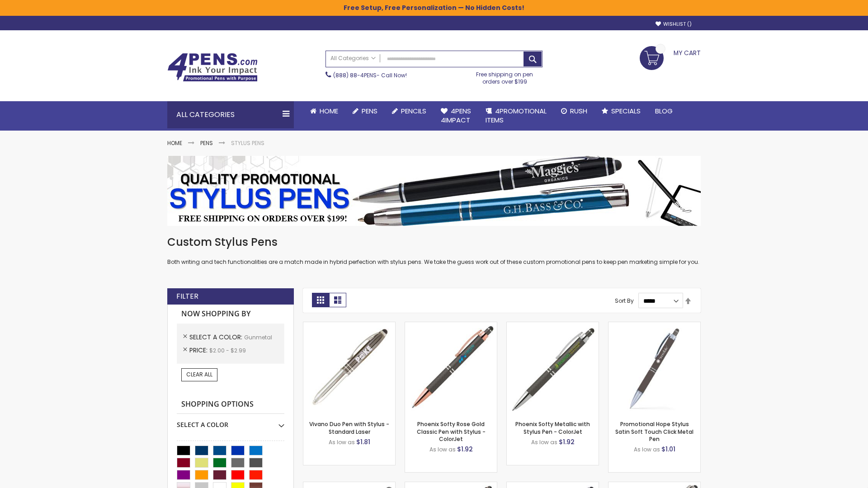  What do you see at coordinates (363, 442) in the screenshot?
I see `span: $1.81` at bounding box center [363, 442].